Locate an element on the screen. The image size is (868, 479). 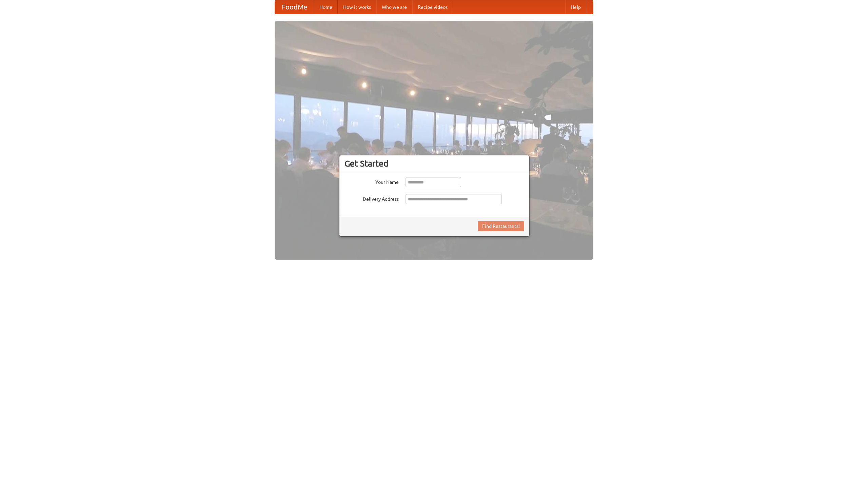
h3: Get Started is located at coordinates (434, 163).